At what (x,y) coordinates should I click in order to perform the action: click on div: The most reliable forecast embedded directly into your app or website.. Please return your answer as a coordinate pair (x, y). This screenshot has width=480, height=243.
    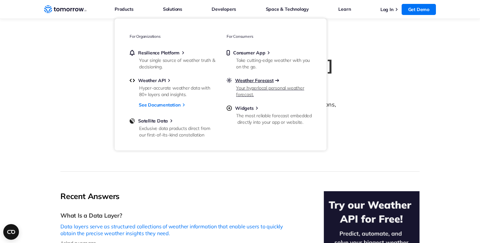
    Looking at the image, I should click on (274, 119).